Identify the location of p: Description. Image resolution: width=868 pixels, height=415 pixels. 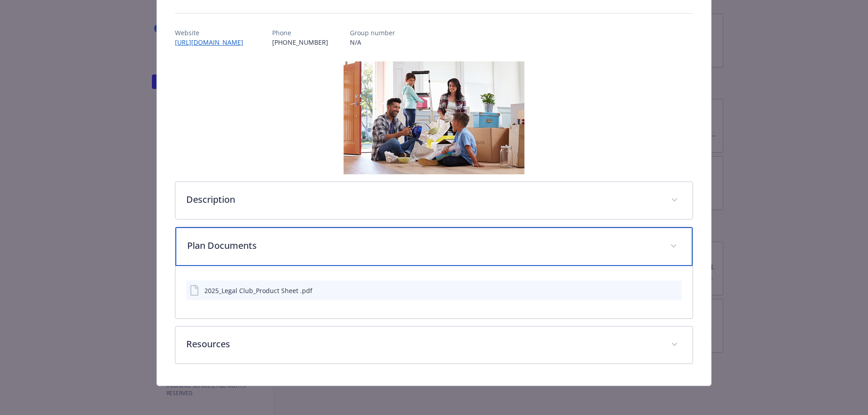
(423, 200).